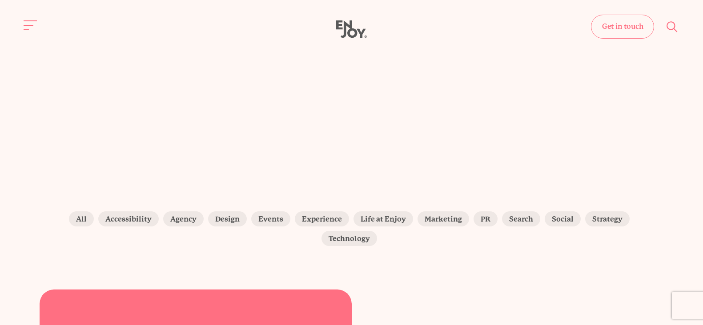 The height and width of the screenshot is (325, 703). I want to click on a: Get in touch, so click(622, 27).